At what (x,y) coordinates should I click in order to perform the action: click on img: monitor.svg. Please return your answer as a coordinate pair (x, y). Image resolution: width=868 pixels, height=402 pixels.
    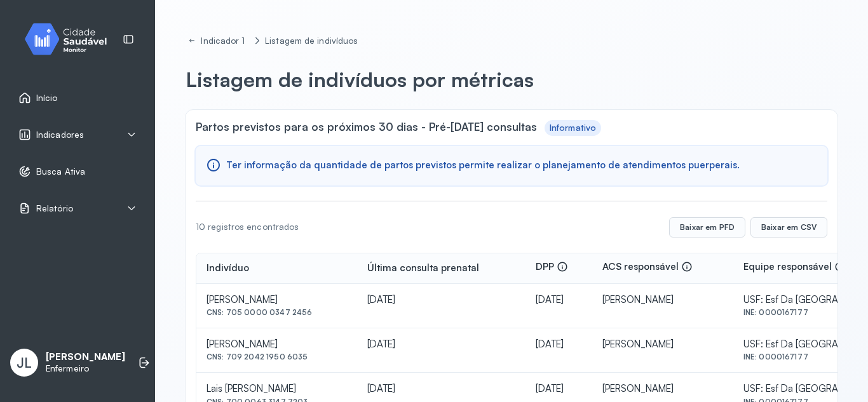
    Looking at the image, I should click on (70, 39).